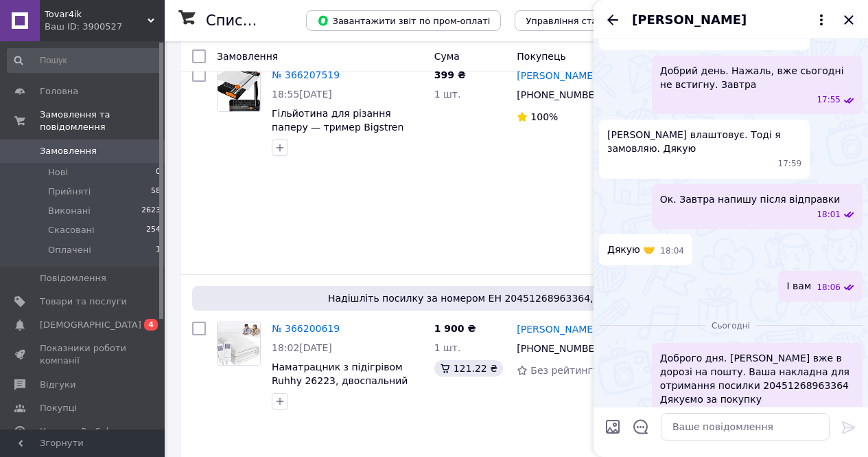 The height and width of the screenshot is (457, 868). What do you see at coordinates (731, 325) in the screenshot?
I see `span: Сьогодні` at bounding box center [731, 325].